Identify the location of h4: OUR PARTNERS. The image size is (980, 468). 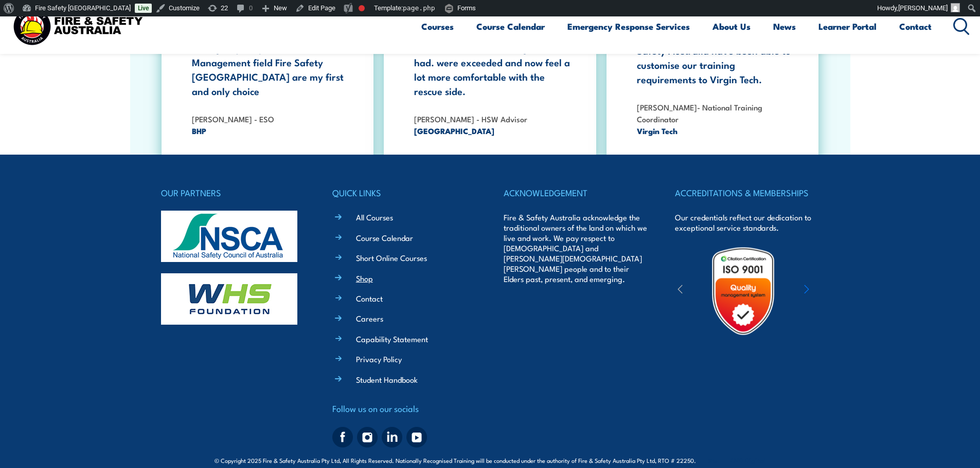
(233, 193).